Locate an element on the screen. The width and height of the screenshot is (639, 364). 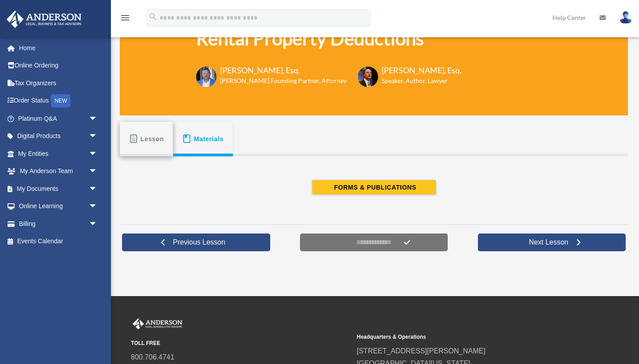
div: NEW is located at coordinates (61, 101).